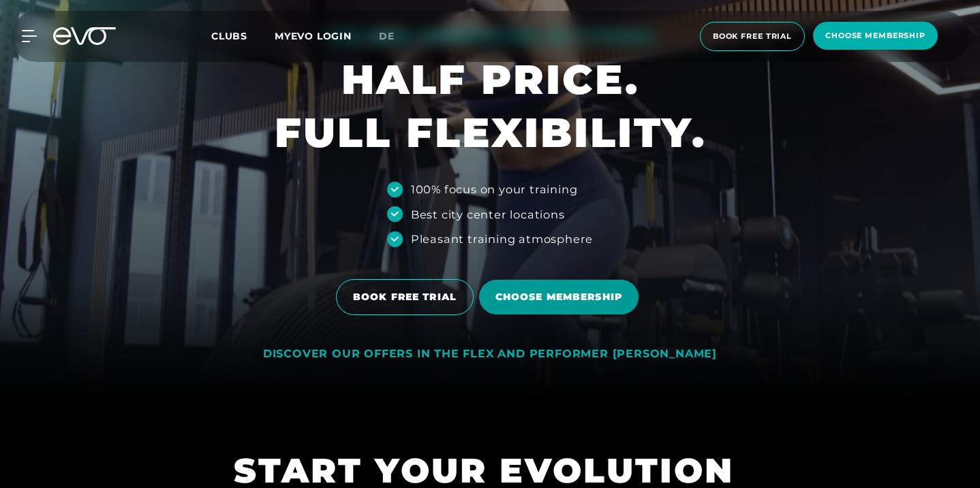 The width and height of the screenshot is (980, 488). I want to click on div: Pleasant training atmosphere, so click(502, 239).